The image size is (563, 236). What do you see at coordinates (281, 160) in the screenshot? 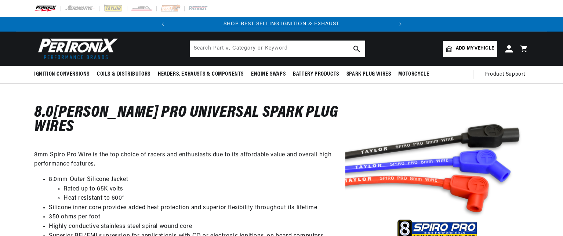
I see `p: 8mm Spiro Pro Wire is the top choice of racers and enthusiasts due to its affordable value and ov...` at bounding box center [281, 160].